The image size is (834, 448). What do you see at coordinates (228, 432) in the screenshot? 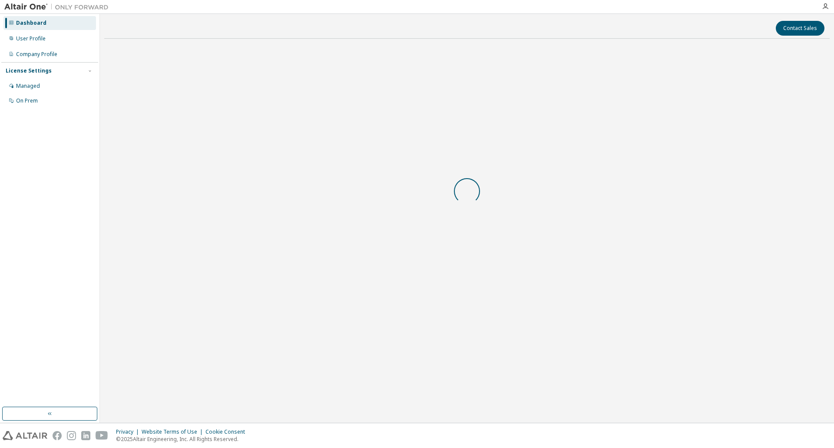
I see `div: Cookie Consent` at bounding box center [228, 432].